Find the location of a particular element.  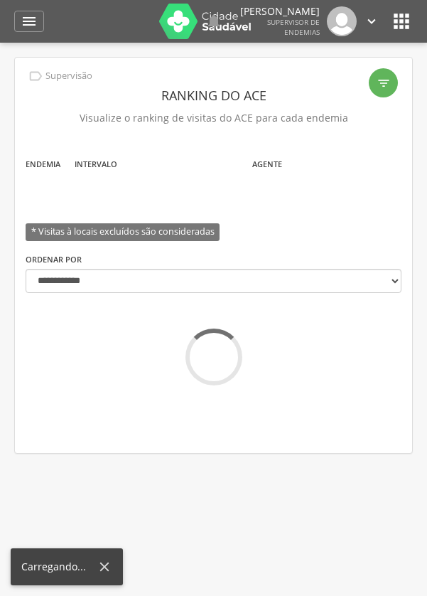

header: Ranking do ACE is located at coordinates (213, 95).